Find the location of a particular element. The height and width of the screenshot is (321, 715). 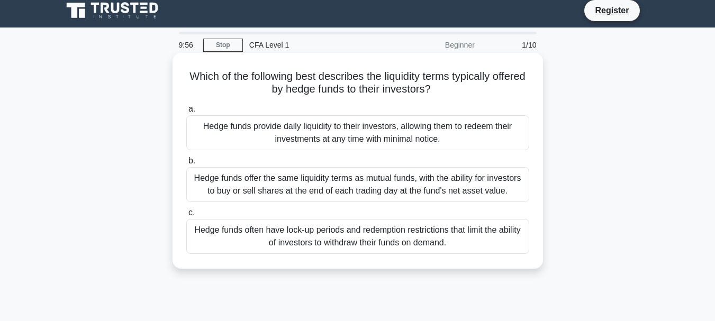

div: Beginner is located at coordinates (435, 45).